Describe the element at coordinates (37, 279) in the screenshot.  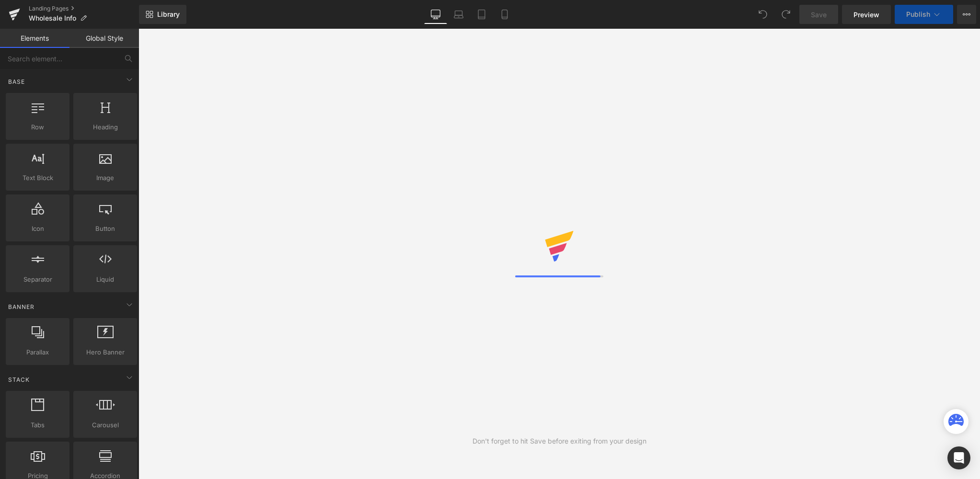
I see `span: Separator` at that location.